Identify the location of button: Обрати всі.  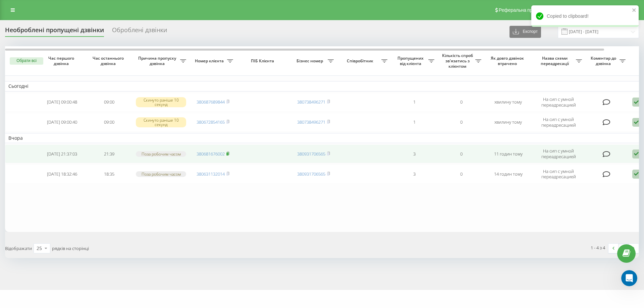
(26, 61).